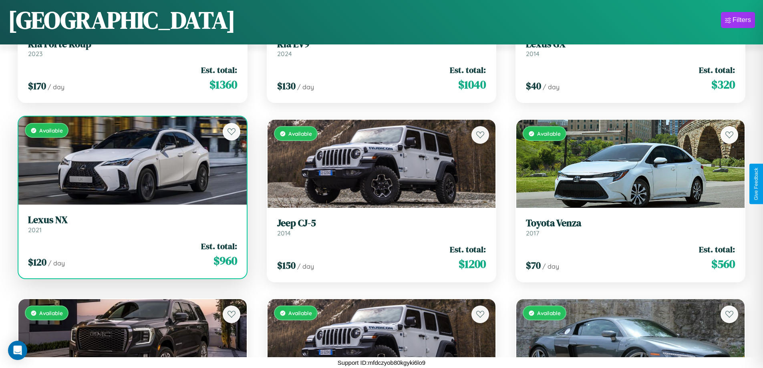 The height and width of the screenshot is (368, 763). I want to click on span: $ 560, so click(723, 264).